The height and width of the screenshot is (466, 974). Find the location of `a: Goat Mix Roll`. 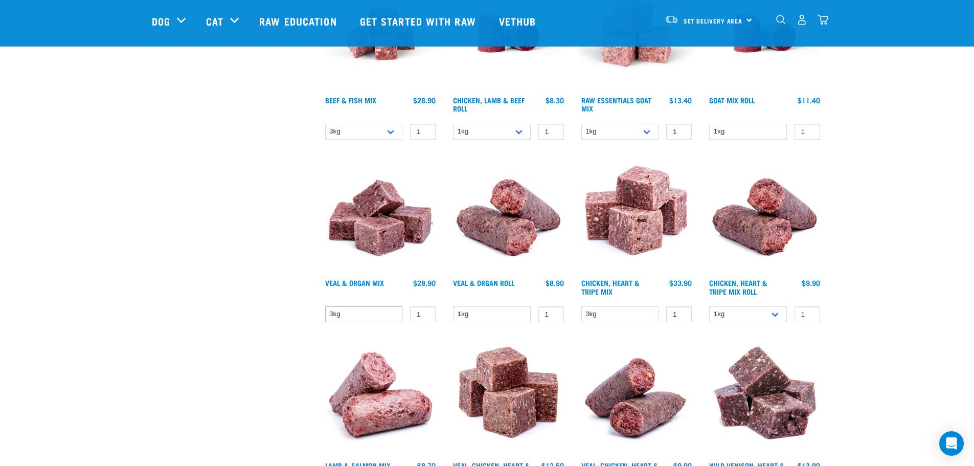

a: Goat Mix Roll is located at coordinates (731, 100).